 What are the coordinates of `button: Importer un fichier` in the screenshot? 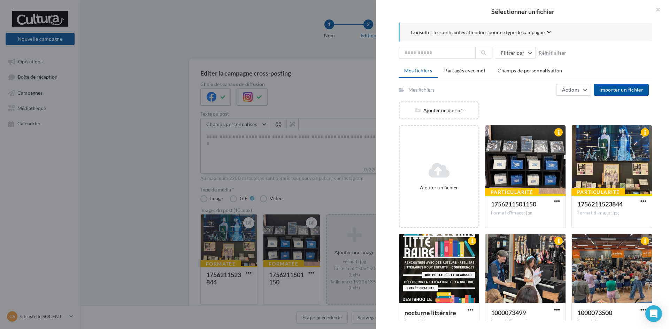 It's located at (622, 90).